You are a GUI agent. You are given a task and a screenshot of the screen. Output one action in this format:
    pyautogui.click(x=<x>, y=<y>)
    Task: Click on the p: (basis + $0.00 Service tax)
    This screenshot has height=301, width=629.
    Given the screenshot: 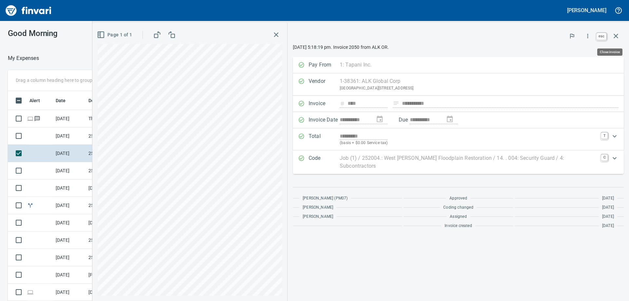 What is the action you would take?
    pyautogui.click(x=468, y=143)
    